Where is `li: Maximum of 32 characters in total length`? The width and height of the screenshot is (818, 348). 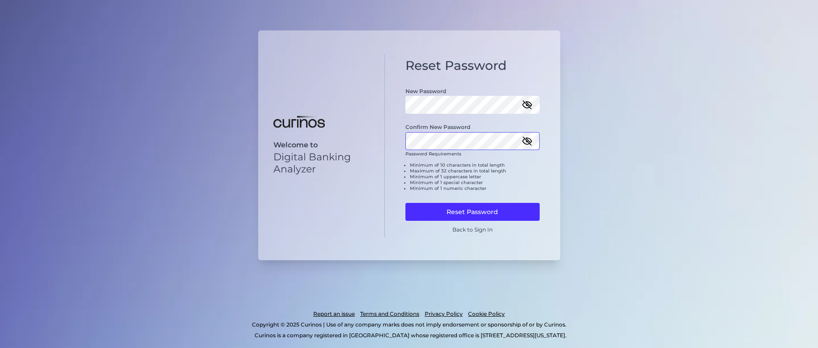 li: Maximum of 32 characters in total length is located at coordinates (475, 170).